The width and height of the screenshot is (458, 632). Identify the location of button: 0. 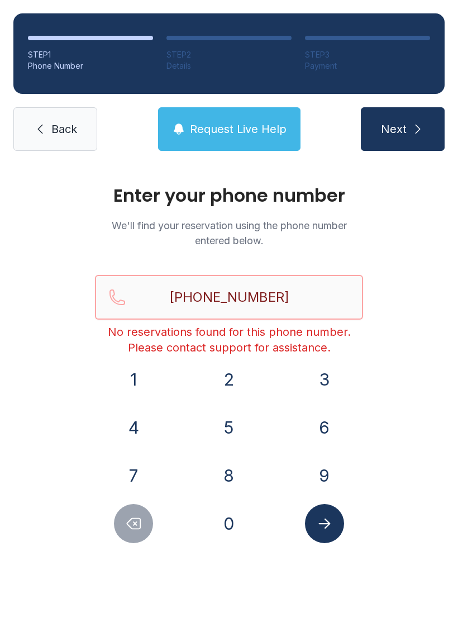
(229, 524).